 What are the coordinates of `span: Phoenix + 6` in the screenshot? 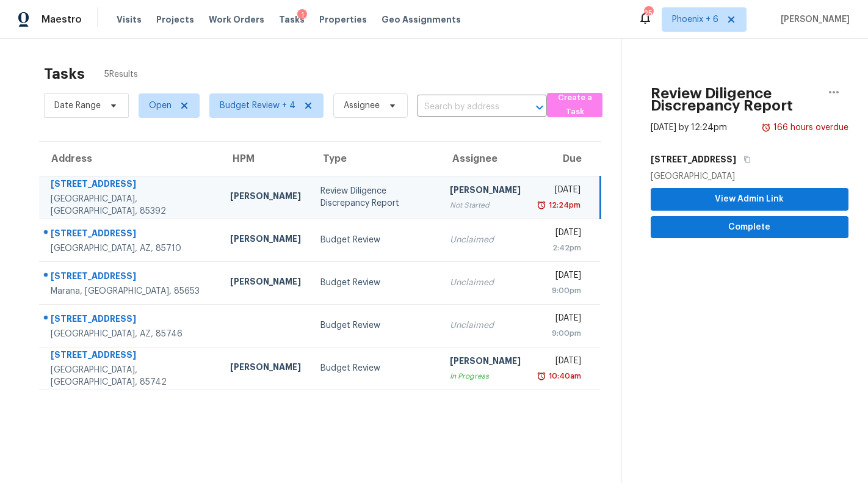 It's located at (695, 20).